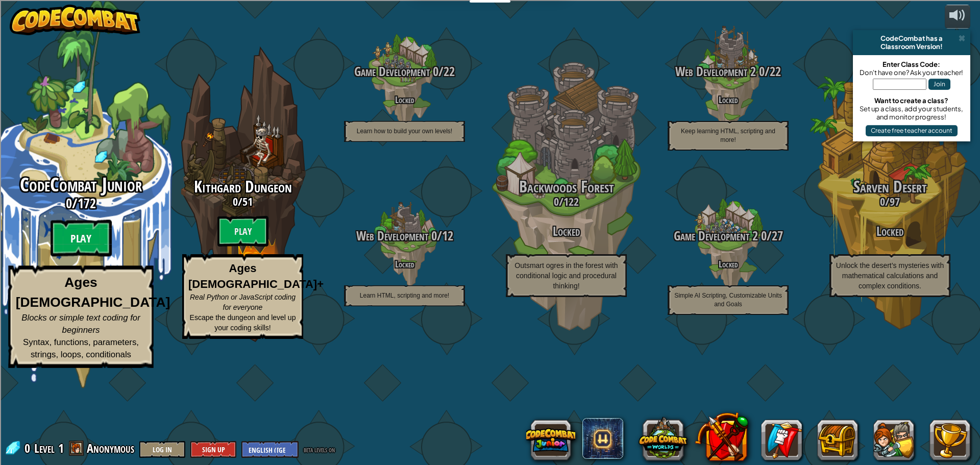  Describe the element at coordinates (912, 100) in the screenshot. I see `div: Want to create a class?` at that location.